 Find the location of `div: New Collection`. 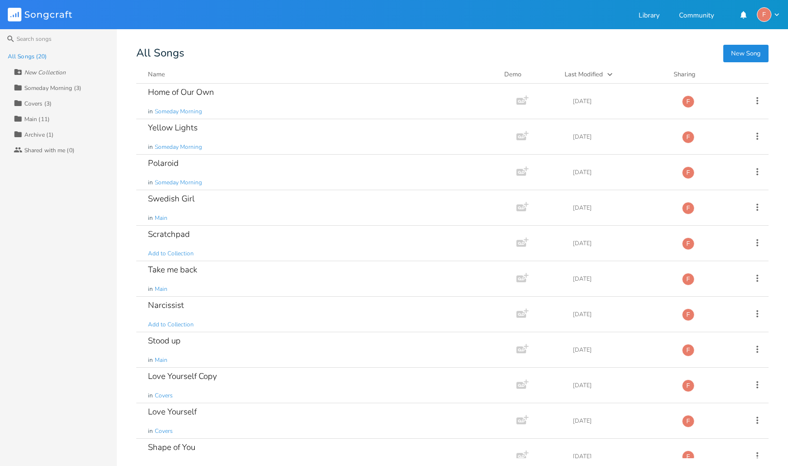

div: New Collection is located at coordinates (45, 73).